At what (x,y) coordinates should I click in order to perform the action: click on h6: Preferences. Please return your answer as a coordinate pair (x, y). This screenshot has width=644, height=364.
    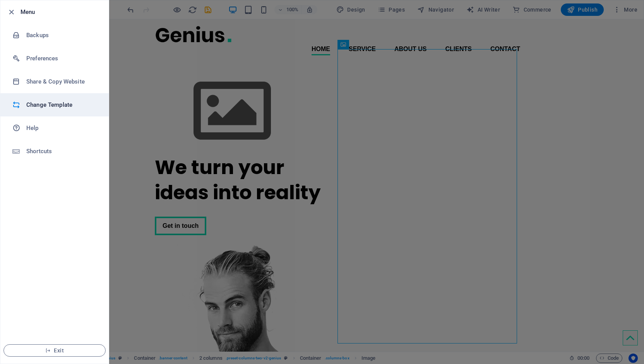
    Looking at the image, I should click on (62, 58).